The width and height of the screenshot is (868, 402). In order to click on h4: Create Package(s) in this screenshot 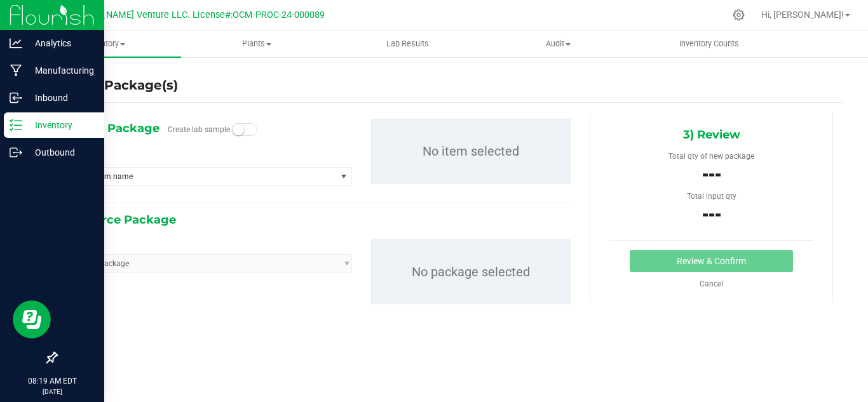, I will do `click(117, 85)`.